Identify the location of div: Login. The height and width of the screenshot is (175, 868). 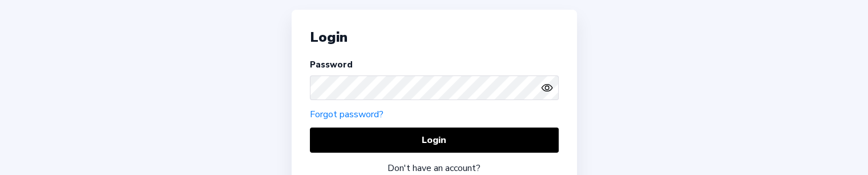
(434, 37).